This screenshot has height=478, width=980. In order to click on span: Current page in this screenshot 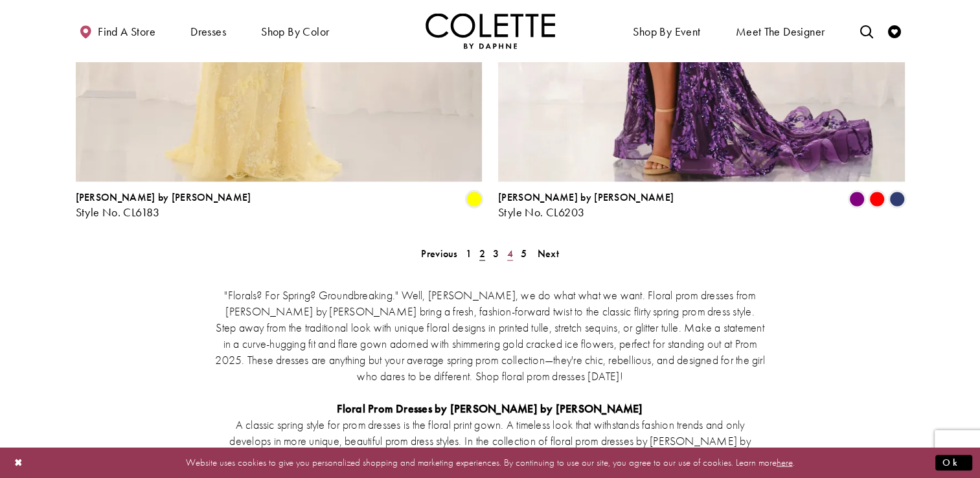, I will do `click(482, 253)`.